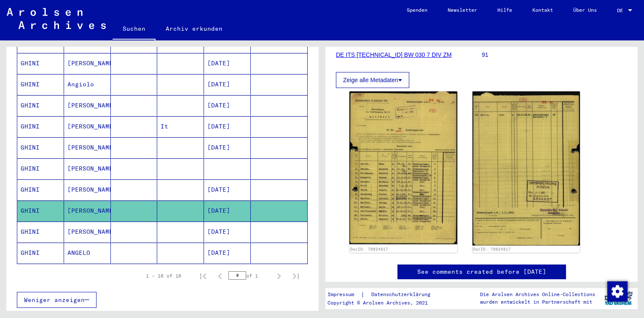 Image resolution: width=644 pixels, height=318 pixels. Describe the element at coordinates (537, 294) in the screenshot. I see `p: Die Arolsen Archives Online-Collections` at that location.